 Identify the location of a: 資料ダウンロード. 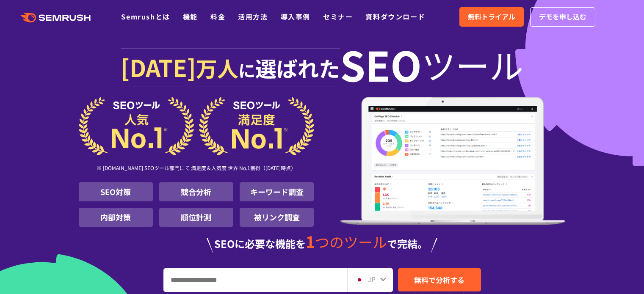
(395, 16).